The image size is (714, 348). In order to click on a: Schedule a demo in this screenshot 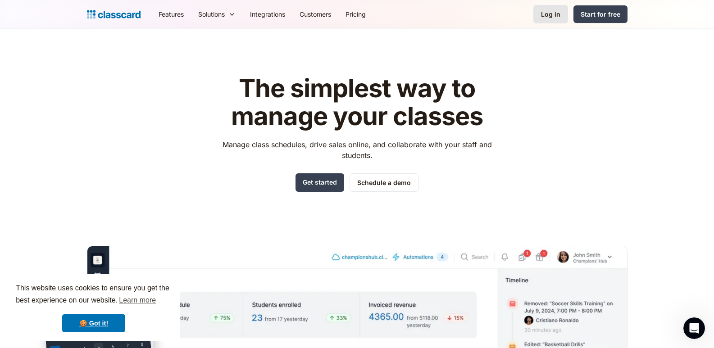, I will do `click(384, 183)`.